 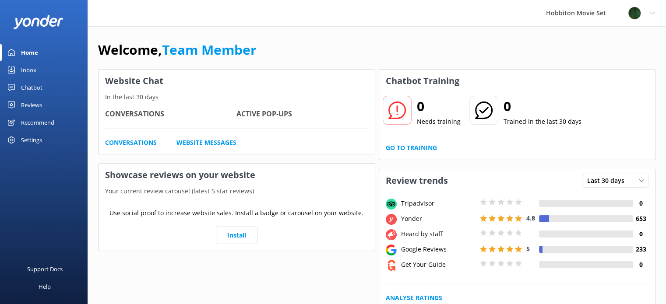 I want to click on p: Trained in the last 30 days, so click(x=543, y=122).